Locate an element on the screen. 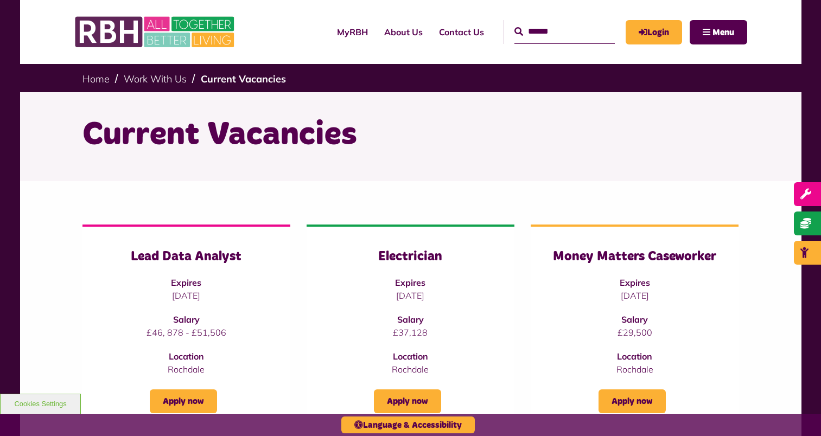  h3: Lead Data Analyst is located at coordinates (186, 257).